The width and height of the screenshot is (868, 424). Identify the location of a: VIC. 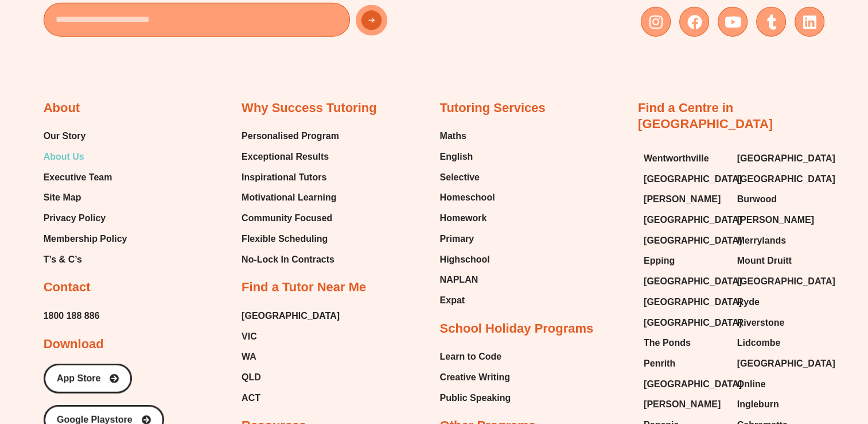
(290, 337).